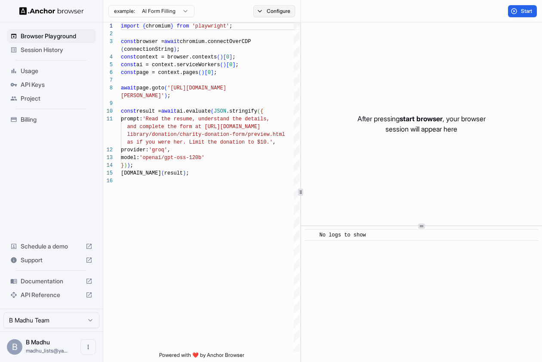 Image resolution: width=542 pixels, height=362 pixels. What do you see at coordinates (108, 73) in the screenshot?
I see `div: 6` at bounding box center [108, 73].